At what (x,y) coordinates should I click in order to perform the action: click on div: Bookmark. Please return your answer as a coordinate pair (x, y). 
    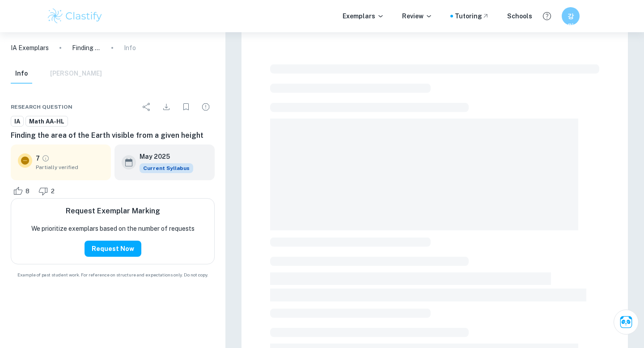
    Looking at the image, I should click on (186, 107).